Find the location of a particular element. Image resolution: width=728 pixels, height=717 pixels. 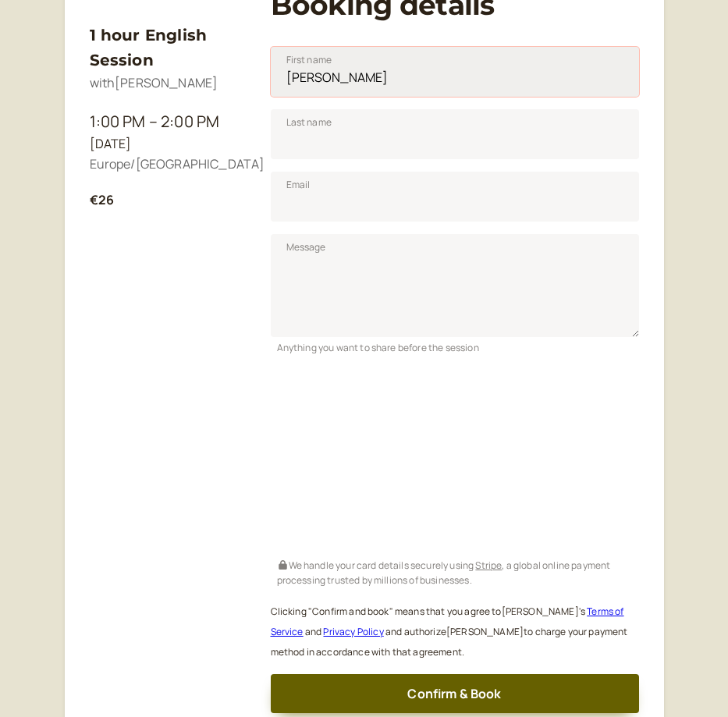

span: First name is located at coordinates (309, 61).